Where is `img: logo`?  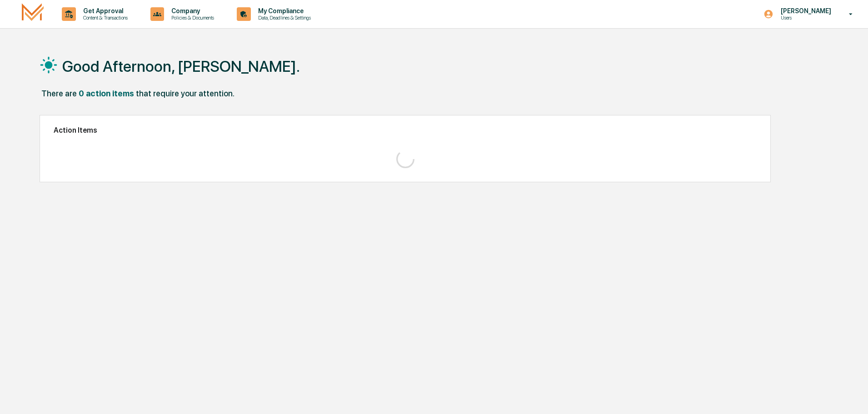 img: logo is located at coordinates (33, 14).